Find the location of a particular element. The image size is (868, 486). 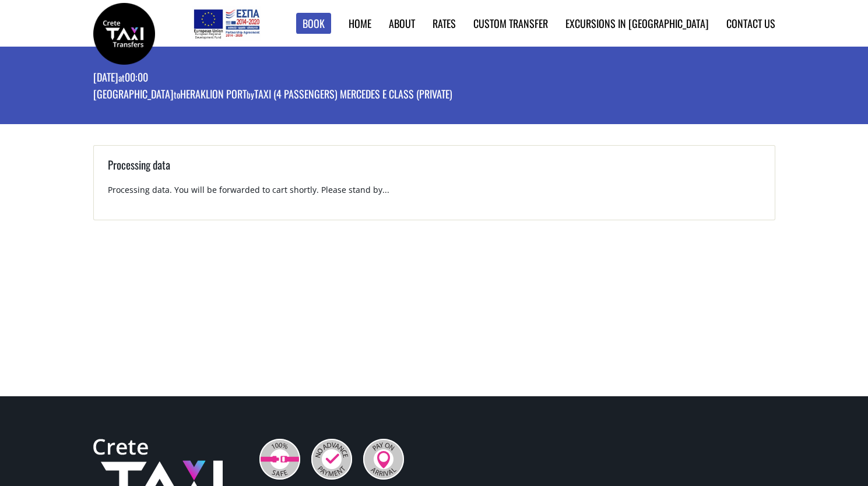

a: Home is located at coordinates (360, 23).